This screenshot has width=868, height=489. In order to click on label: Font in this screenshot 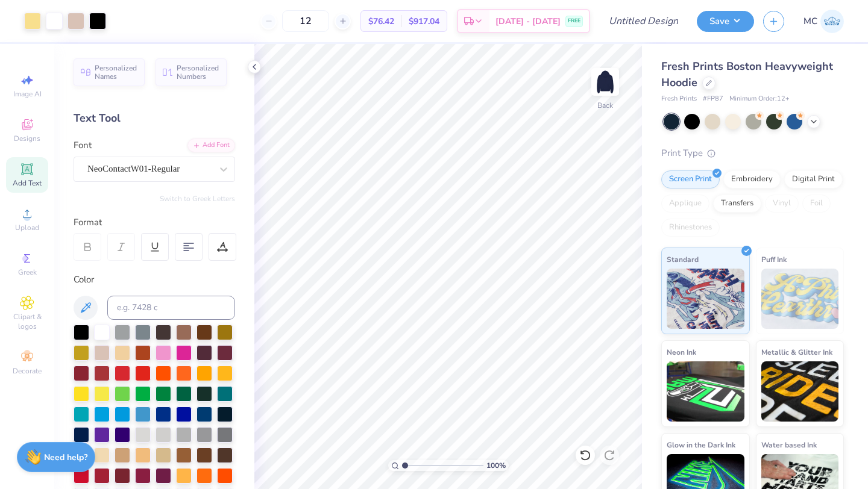, I will do `click(83, 145)`.